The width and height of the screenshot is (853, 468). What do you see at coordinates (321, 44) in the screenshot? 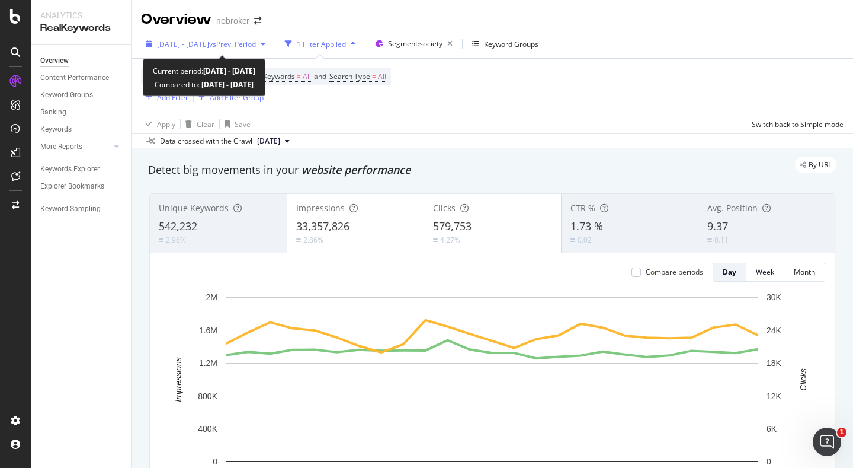
I see `div: 1 Filter Applied` at bounding box center [321, 44].